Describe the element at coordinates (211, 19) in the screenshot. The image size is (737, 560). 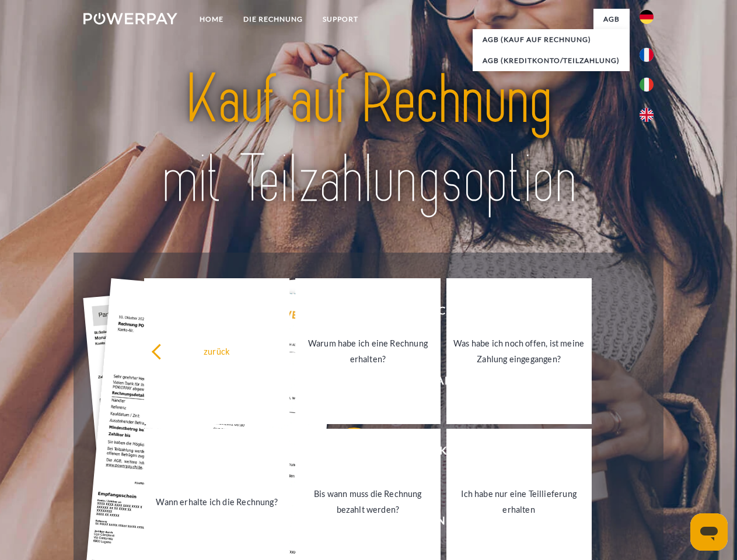
I see `a: Home` at that location.